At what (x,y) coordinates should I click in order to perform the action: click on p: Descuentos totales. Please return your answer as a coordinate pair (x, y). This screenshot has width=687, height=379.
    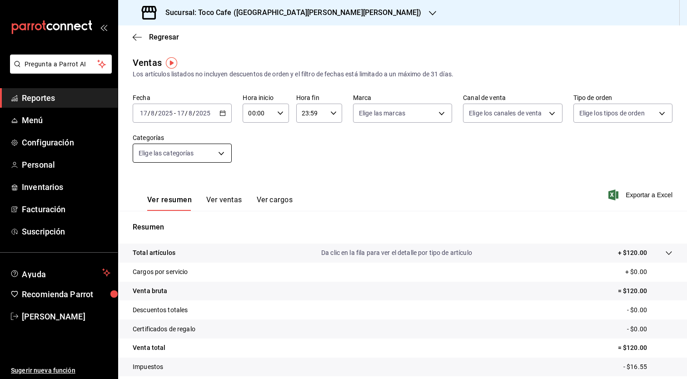
    Looking at the image, I should click on (160, 310).